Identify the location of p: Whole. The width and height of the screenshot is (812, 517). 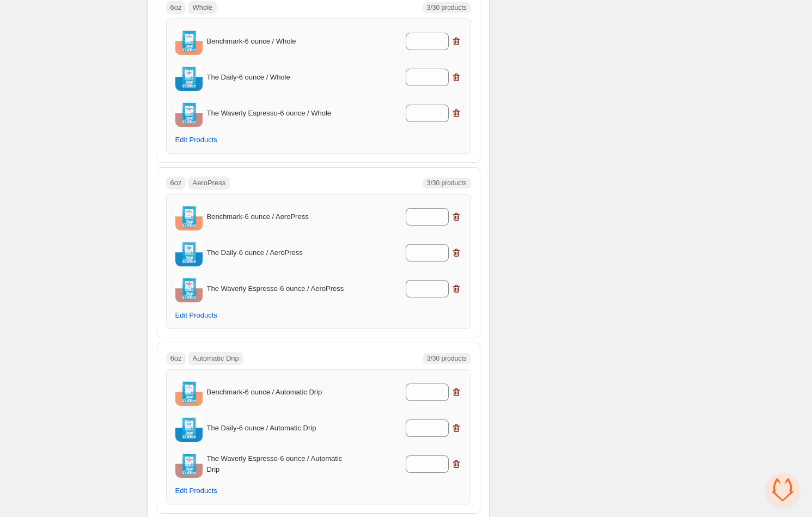
(202, 8).